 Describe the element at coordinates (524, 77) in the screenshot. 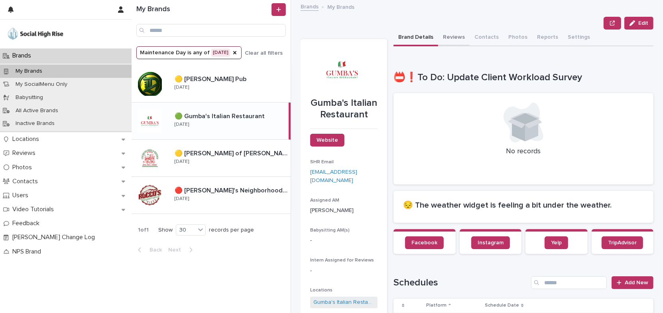

I see `h1: 📛❗To Do: Update Client Workload Survey` at that location.